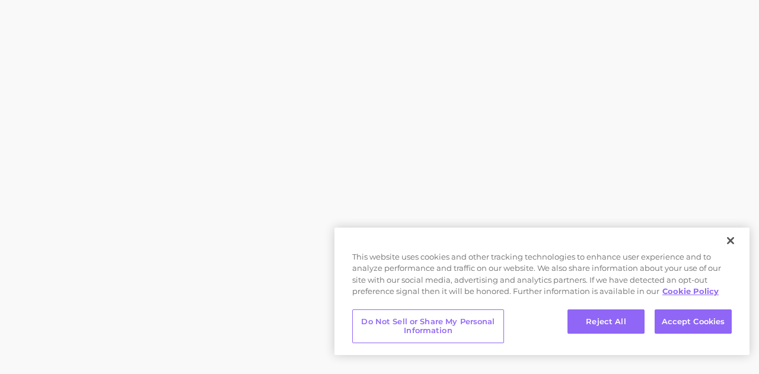  What do you see at coordinates (730, 241) in the screenshot?
I see `button: Close` at bounding box center [730, 241].